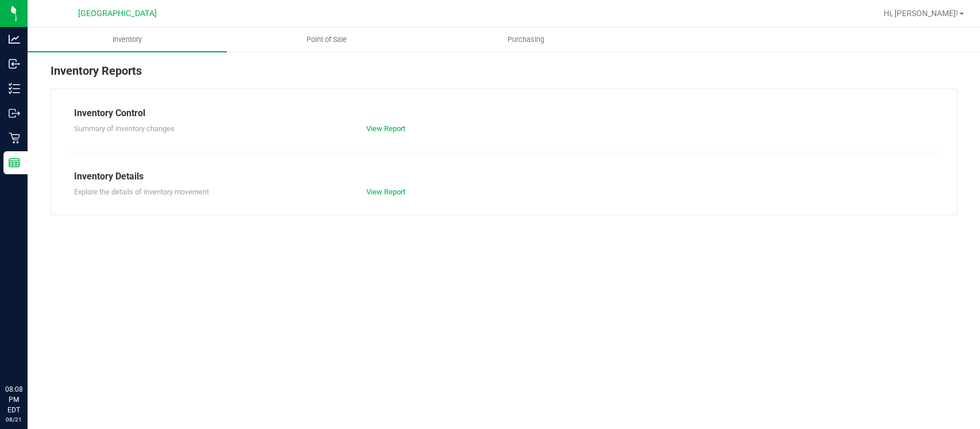 This screenshot has height=429, width=980. Describe the element at coordinates (504, 113) in the screenshot. I see `div: Inventory Control` at that location.